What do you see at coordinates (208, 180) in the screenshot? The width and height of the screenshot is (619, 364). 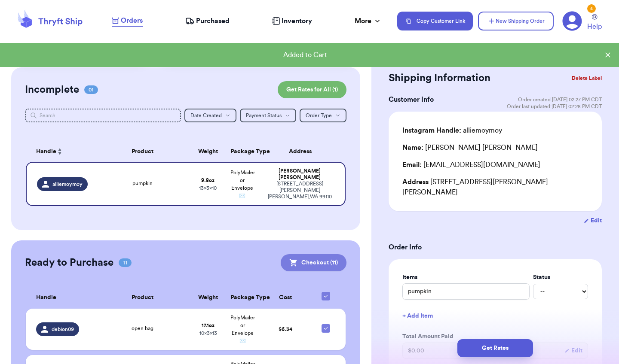 I see `strong: 9.8 oz` at bounding box center [208, 180].